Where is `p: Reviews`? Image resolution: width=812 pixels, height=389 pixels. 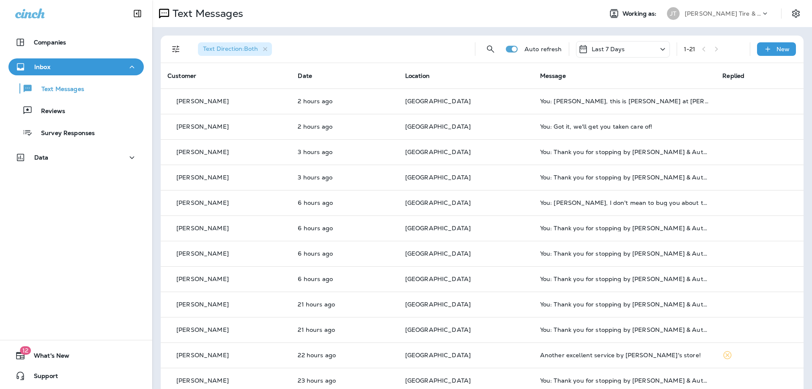 p: Reviews is located at coordinates (49, 111).